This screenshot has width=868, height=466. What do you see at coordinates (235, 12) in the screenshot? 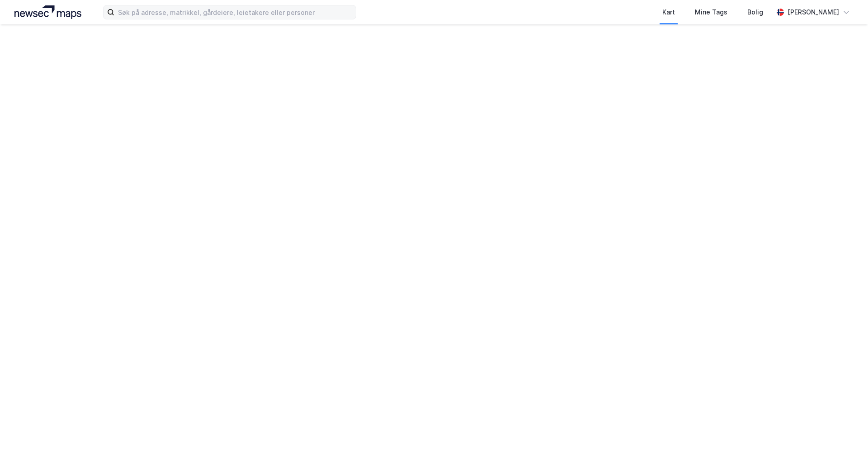
I see `input: Søk på adresse, matrikkel, gårdeiere, leietakere eller personer` at bounding box center [235, 12].